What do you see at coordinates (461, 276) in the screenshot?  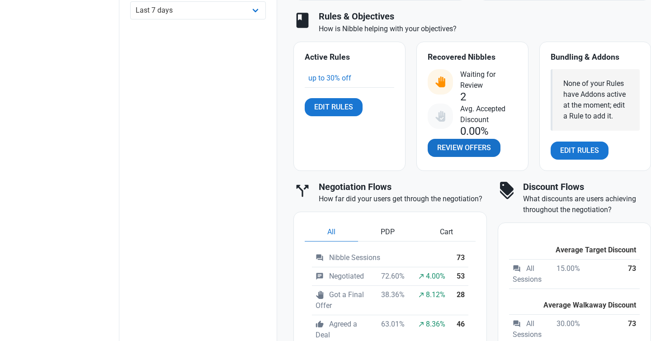 I see `th: 53` at bounding box center [461, 276].